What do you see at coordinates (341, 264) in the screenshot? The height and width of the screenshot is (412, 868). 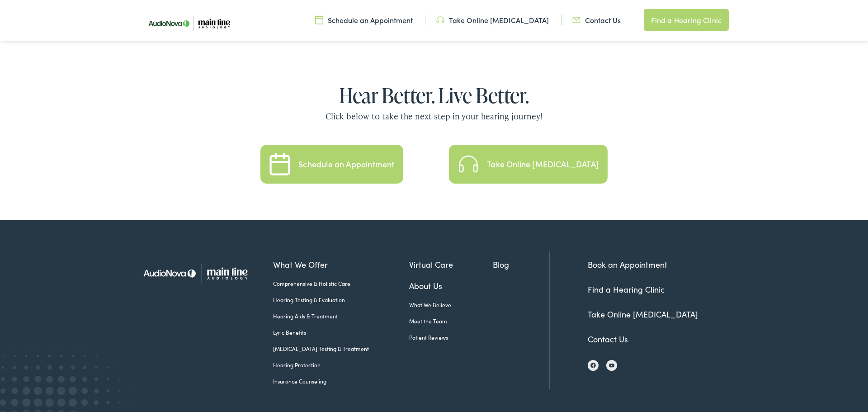 I see `a: What We Offer` at bounding box center [341, 264].